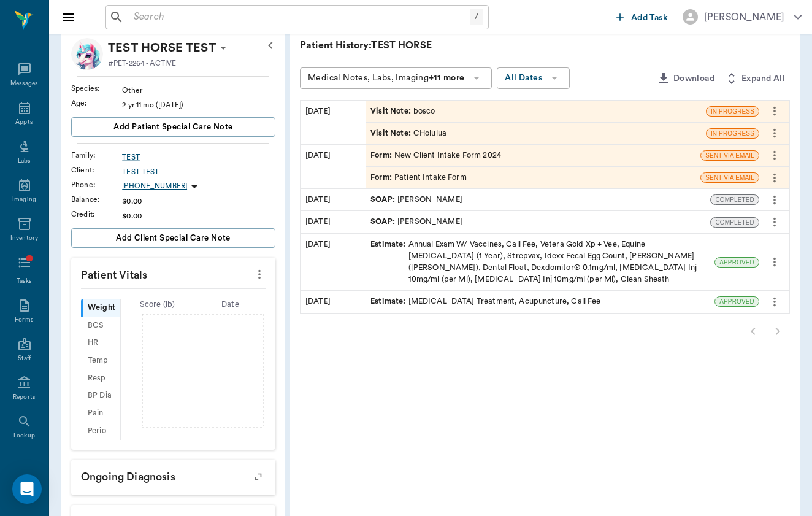 This screenshot has width=812, height=516. I want to click on div: BCS, so click(101, 325).